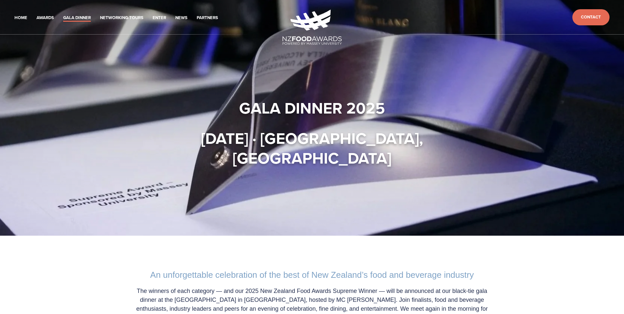 The height and width of the screenshot is (314, 624). What do you see at coordinates (181, 18) in the screenshot?
I see `a: News` at bounding box center [181, 18].